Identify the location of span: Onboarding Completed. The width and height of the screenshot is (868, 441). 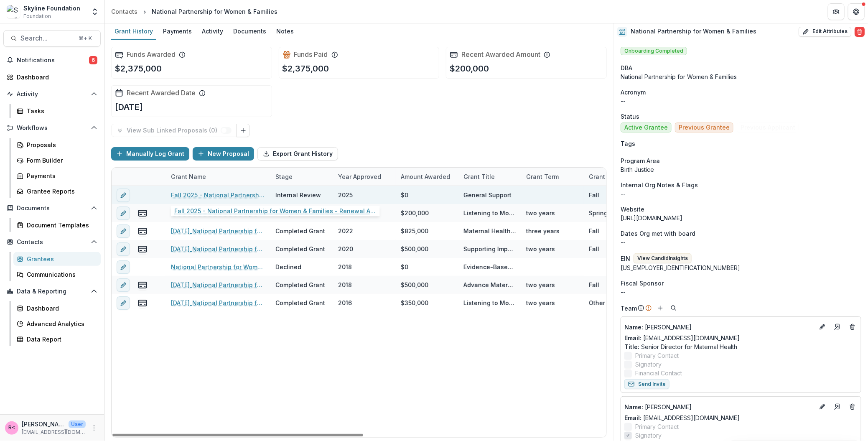
(653, 51).